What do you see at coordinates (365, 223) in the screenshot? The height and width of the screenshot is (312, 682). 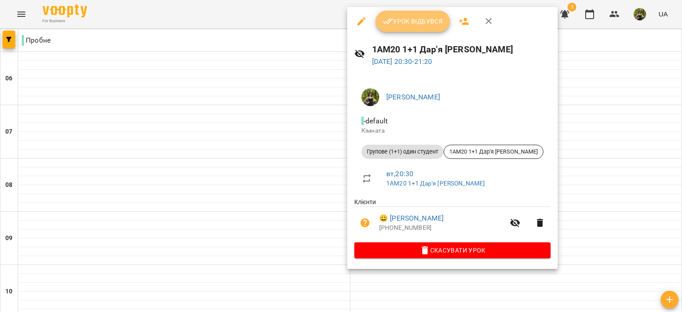 I see `button: Візит ще не сплачено. Додати оплату?` at bounding box center [365, 223].